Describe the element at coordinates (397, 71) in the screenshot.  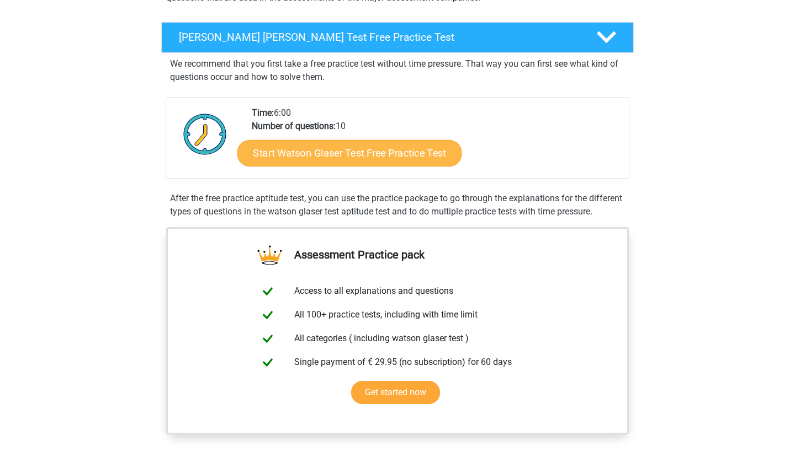
I see `p: We recommend that you first take a free practice test without time pressure. That way you can fir...` at that location.